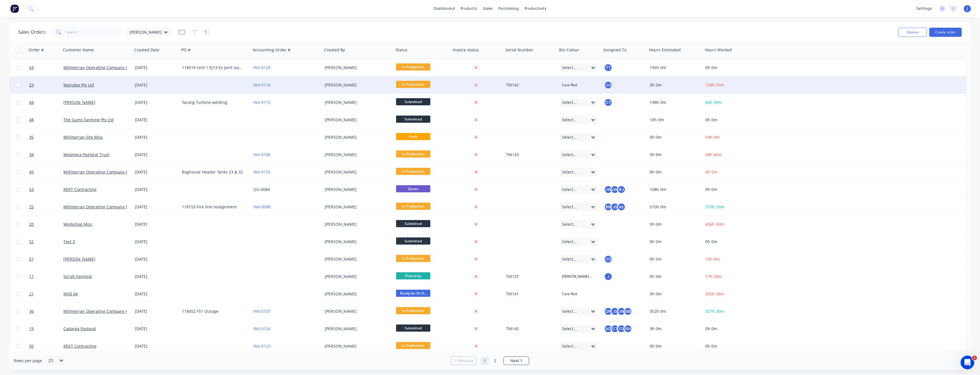 The width and height of the screenshot is (980, 375). Describe the element at coordinates (674, 311) in the screenshot. I see `div: 352h 0m` at that location.